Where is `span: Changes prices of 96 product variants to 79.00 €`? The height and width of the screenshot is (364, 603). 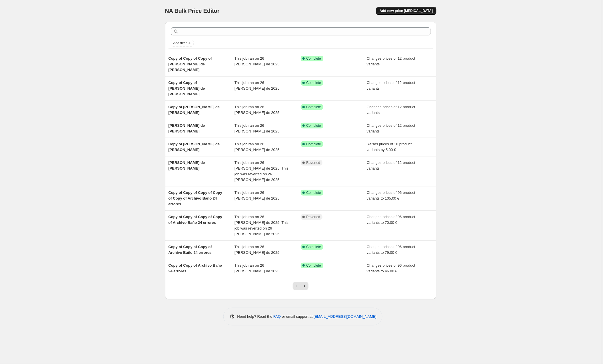 span: Changes prices of 96 product variants to 79.00 € is located at coordinates (391, 249).